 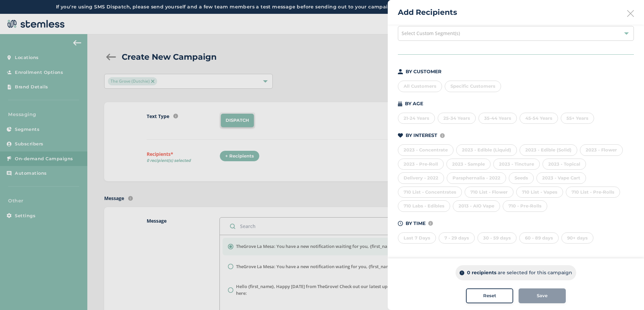 I want to click on div: 2023 - Topical, so click(x=564, y=164).